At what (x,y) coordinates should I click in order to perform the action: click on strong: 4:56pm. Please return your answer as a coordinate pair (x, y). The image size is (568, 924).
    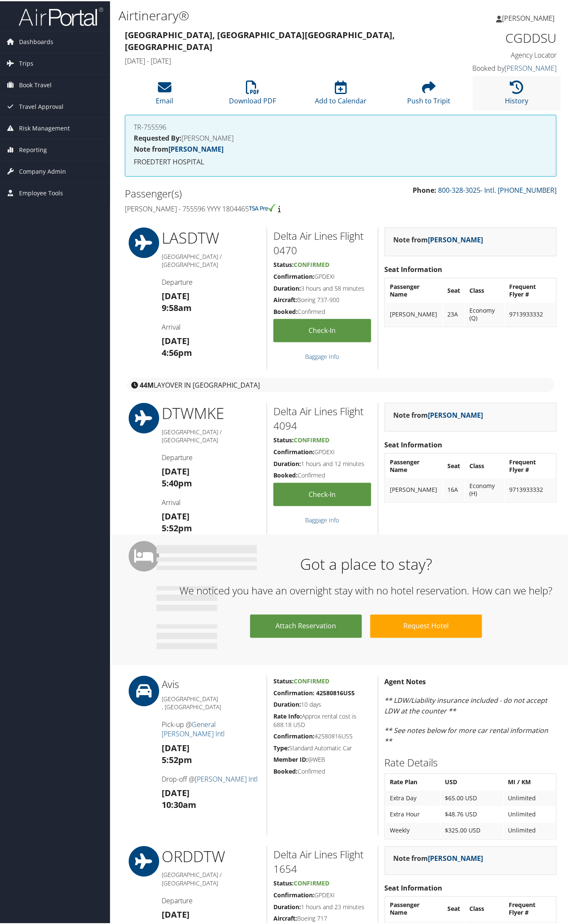
    Looking at the image, I should click on (177, 351).